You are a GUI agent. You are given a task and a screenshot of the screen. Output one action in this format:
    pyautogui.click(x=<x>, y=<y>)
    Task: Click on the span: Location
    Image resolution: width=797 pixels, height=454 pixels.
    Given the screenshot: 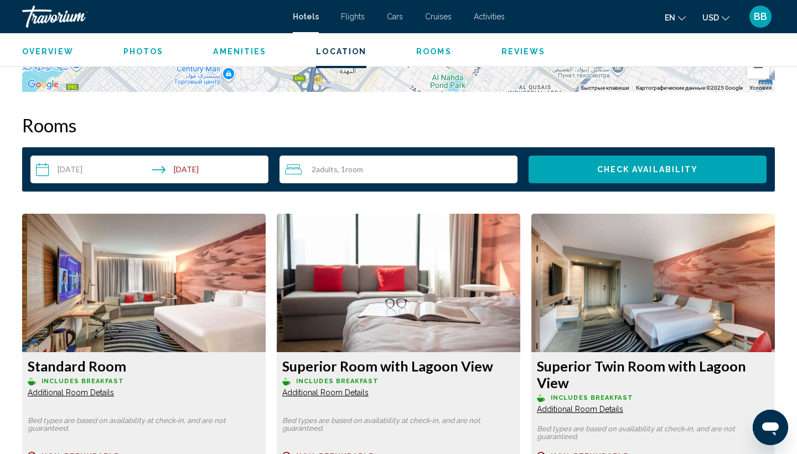 What is the action you would take?
    pyautogui.click(x=341, y=51)
    